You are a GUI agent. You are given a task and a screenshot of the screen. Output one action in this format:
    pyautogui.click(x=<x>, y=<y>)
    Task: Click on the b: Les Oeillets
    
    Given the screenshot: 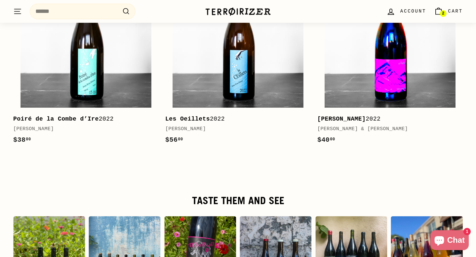 What is the action you would take?
    pyautogui.click(x=188, y=119)
    